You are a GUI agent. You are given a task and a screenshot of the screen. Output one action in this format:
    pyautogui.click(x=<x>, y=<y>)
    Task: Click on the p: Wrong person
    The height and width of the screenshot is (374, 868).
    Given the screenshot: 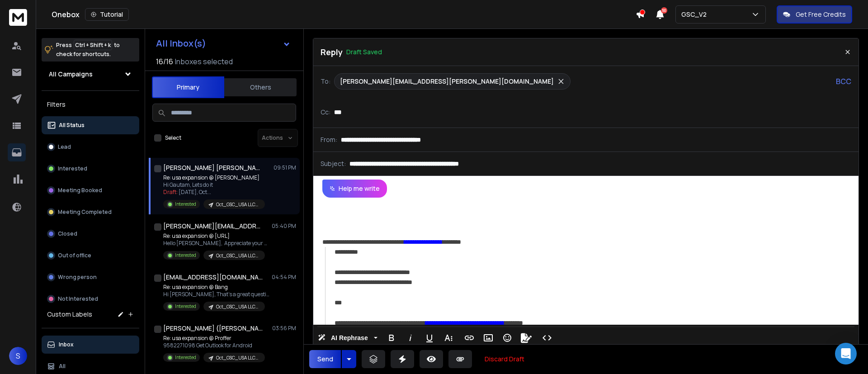 What is the action you would take?
    pyautogui.click(x=77, y=277)
    